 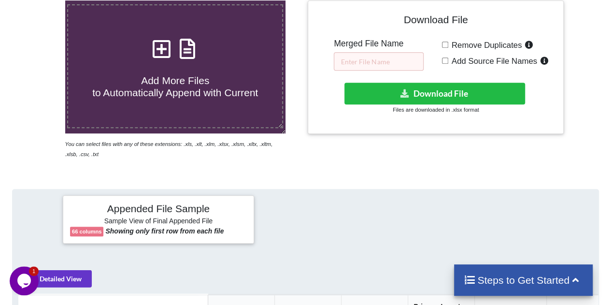 I want to click on input: Enter File Name, so click(x=379, y=61).